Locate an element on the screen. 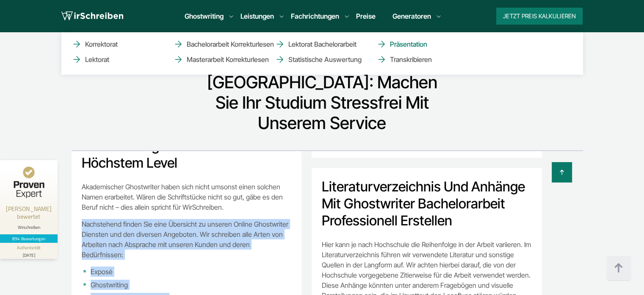 Image resolution: width=644 pixels, height=295 pixels. a: Generatoren is located at coordinates (412, 16).